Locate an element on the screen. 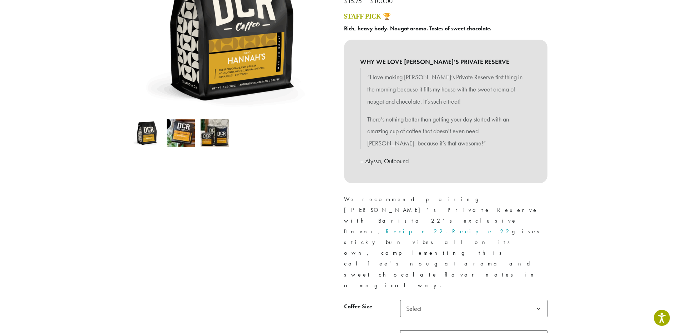 This screenshot has width=677, height=333. img: Hannah's - Image 2 is located at coordinates (181, 133).